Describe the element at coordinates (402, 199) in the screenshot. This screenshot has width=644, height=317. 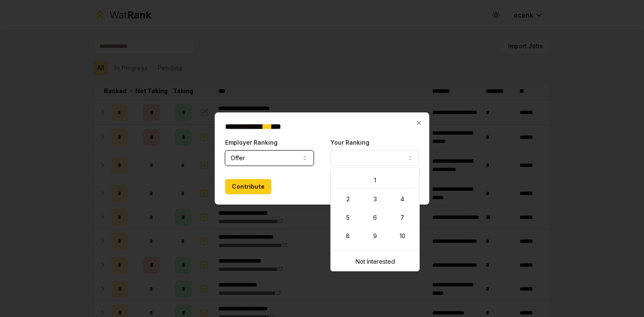
I see `span: 4` at that location.